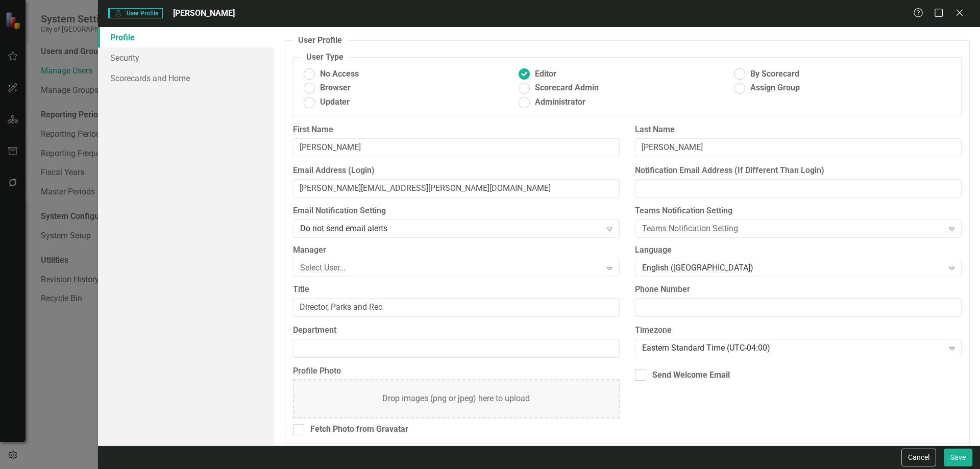 The width and height of the screenshot is (980, 469). What do you see at coordinates (335, 88) in the screenshot?
I see `span: Browser` at bounding box center [335, 88].